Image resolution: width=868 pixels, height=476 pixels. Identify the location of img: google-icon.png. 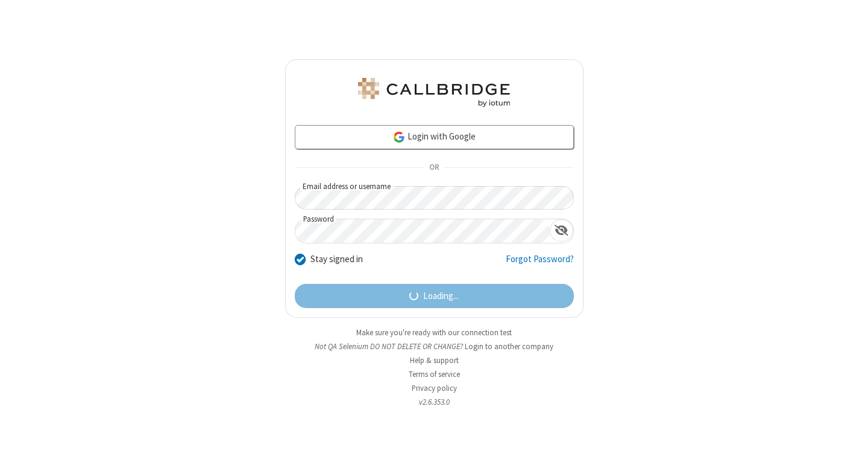
(400, 137).